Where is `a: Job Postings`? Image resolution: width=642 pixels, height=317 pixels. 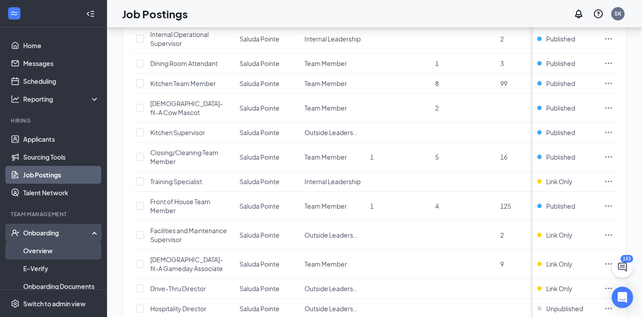
a: Job Postings is located at coordinates (61, 175).